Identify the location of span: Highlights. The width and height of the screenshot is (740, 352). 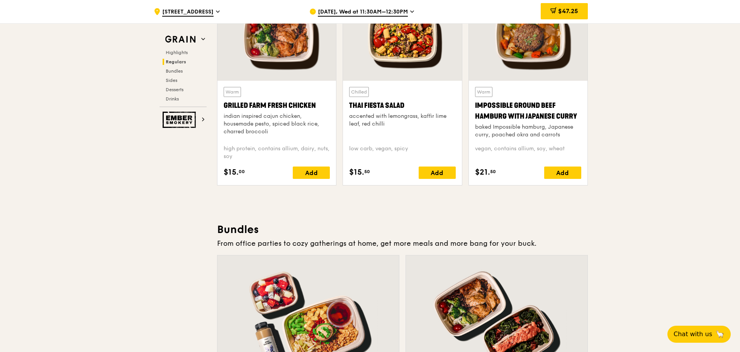
(176, 52).